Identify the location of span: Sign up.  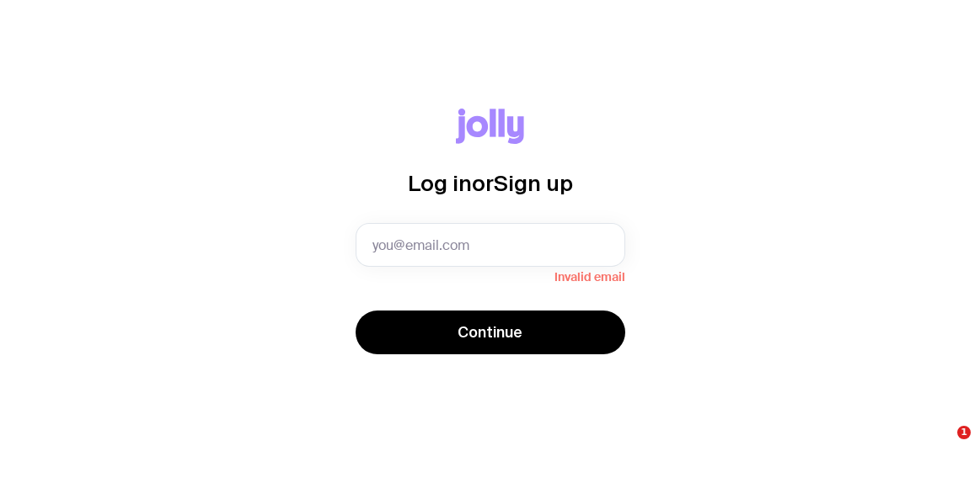
(533, 183).